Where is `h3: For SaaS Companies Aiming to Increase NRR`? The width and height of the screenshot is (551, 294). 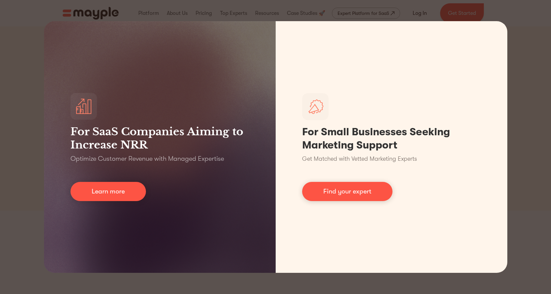 h3: For SaaS Companies Aiming to Increase NRR is located at coordinates (160, 138).